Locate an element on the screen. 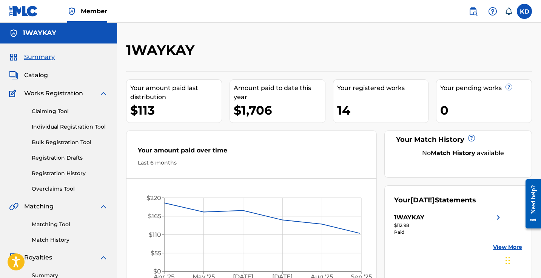 The width and height of the screenshot is (541, 278). a: Public Search is located at coordinates (473, 11).